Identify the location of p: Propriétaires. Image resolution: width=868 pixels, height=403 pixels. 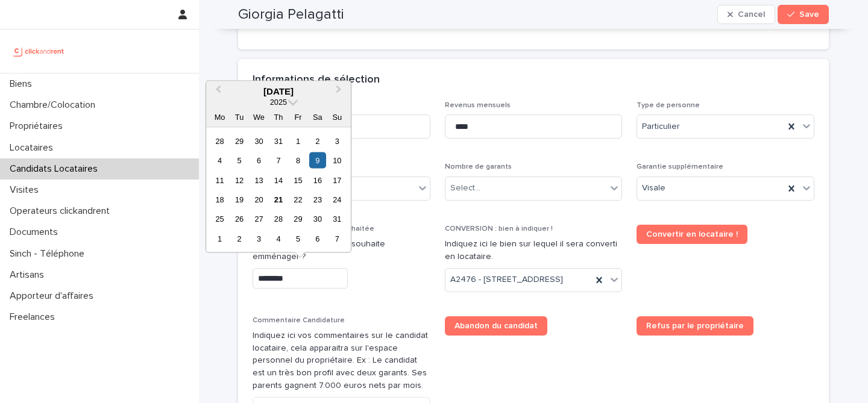
(39, 126).